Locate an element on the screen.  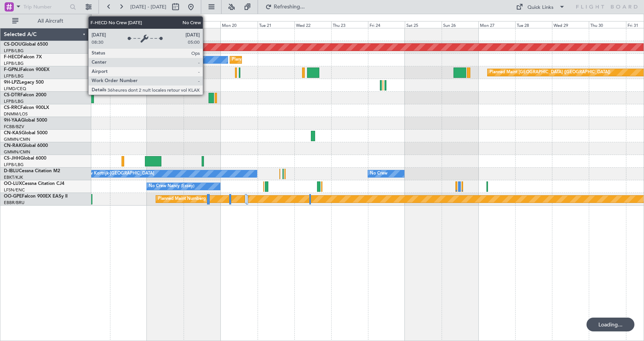
div: Fri 24 is located at coordinates (387, 24).